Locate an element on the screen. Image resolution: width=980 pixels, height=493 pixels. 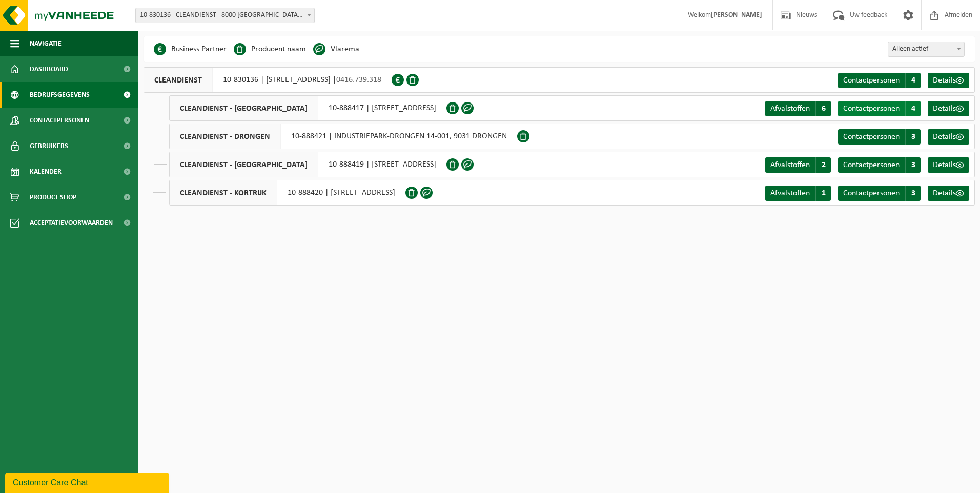
a: Afvalstoffen 6 is located at coordinates (798, 108).